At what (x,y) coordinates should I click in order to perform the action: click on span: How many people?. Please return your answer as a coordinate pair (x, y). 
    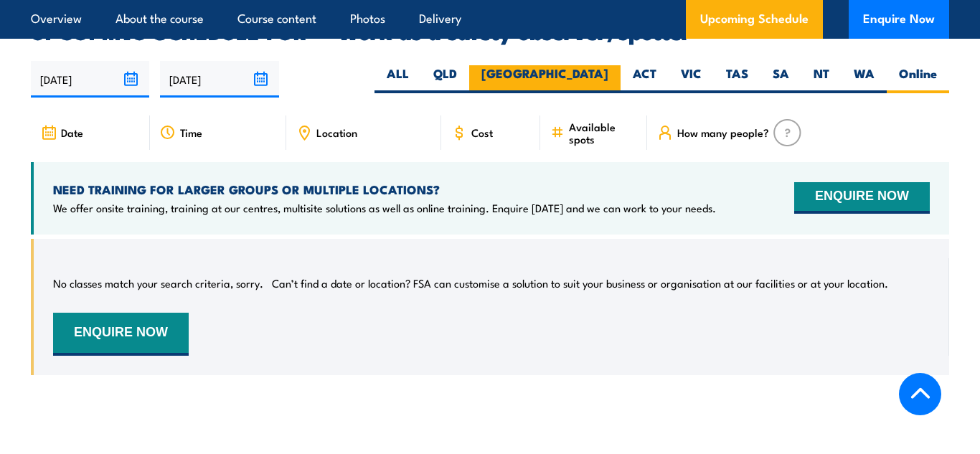
    Looking at the image, I should click on (723, 132).